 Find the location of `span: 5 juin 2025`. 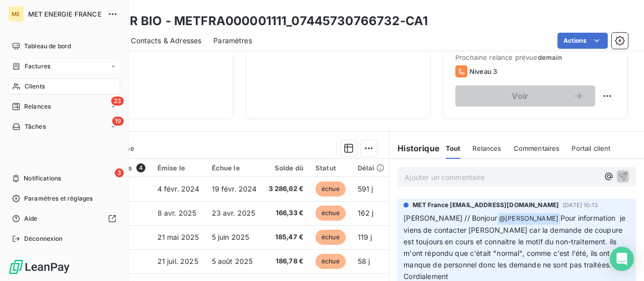

span: 5 juin 2025 is located at coordinates (230, 237).